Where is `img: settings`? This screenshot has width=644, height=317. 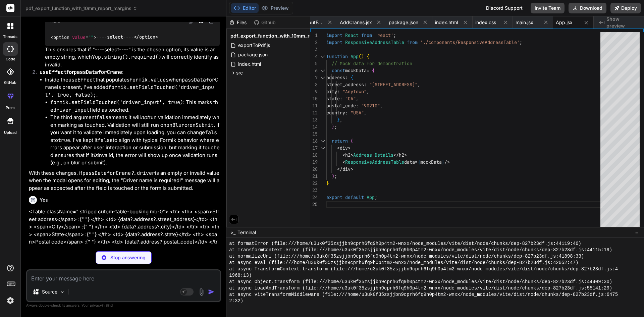
img: settings is located at coordinates (11, 301).